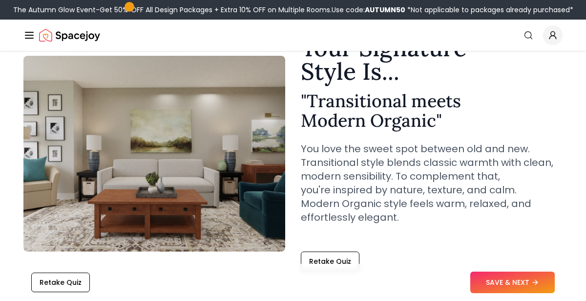 Image resolution: width=586 pixels, height=301 pixels. What do you see at coordinates (154, 153) in the screenshot?
I see `img: Transitional meets Modern Organic Style Example` at bounding box center [154, 153].